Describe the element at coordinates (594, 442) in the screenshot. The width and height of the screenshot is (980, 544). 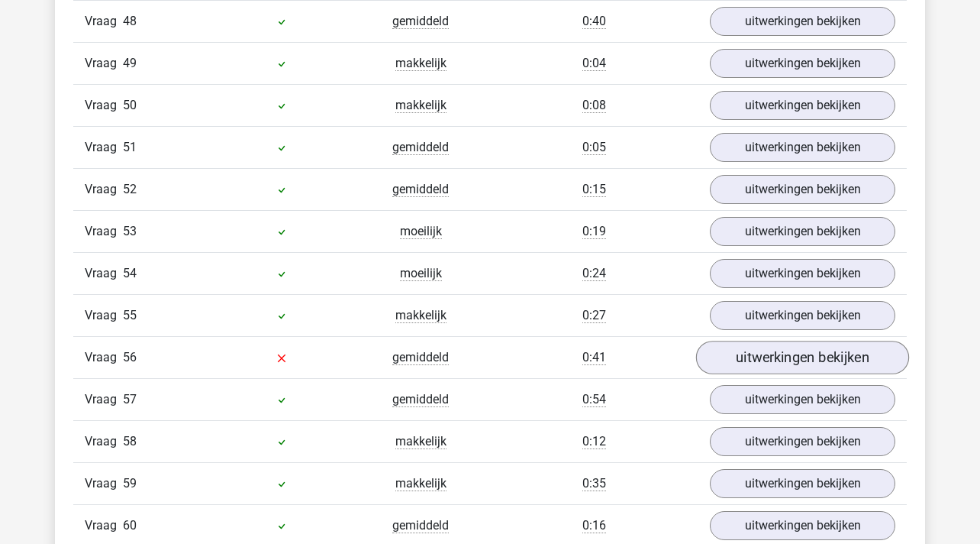
I see `span: 0:12` at that location.